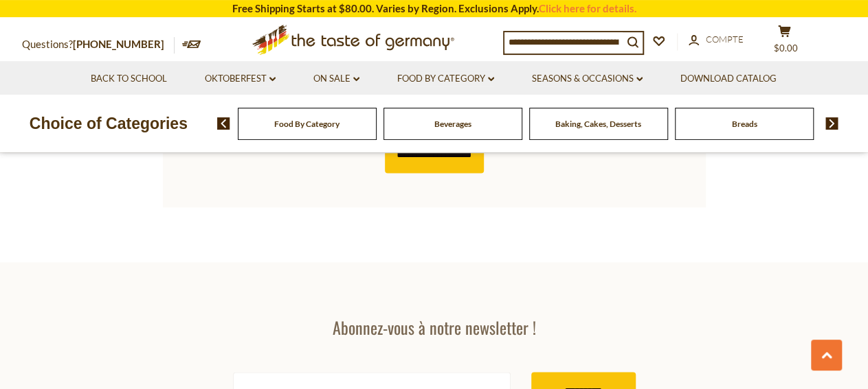  Describe the element at coordinates (587, 79) in the screenshot. I see `a: Seasons & Occasions` at that location.